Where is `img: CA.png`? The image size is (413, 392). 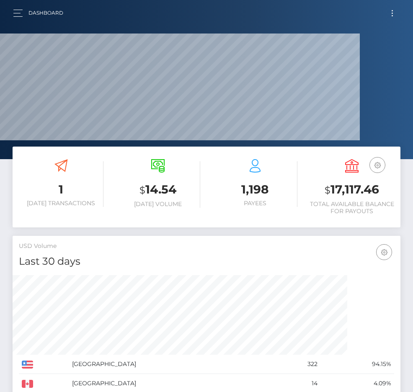 img: CA.png is located at coordinates (27, 384).